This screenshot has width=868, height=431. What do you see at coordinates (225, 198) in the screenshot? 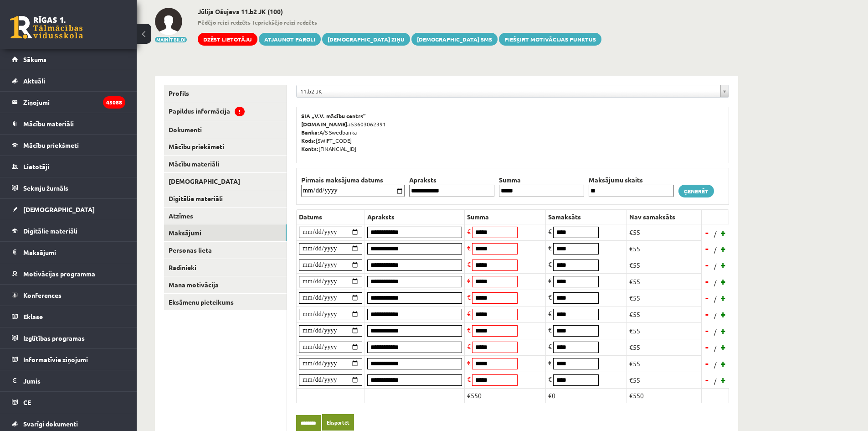
I see `a: Digitālie materiāli` at bounding box center [225, 198].